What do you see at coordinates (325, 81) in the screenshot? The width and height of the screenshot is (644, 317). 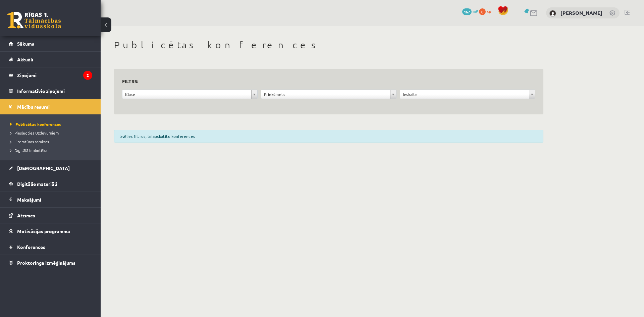 I see `h3: Filtrs:` at bounding box center [325, 81].